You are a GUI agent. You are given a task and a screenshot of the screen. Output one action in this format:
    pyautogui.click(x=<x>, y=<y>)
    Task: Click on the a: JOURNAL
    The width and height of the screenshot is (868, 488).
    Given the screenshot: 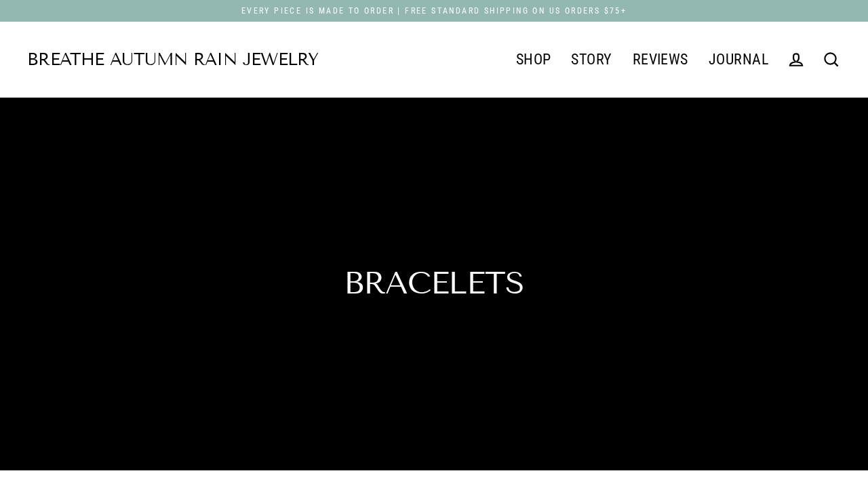 What is the action you would take?
    pyautogui.click(x=738, y=59)
    